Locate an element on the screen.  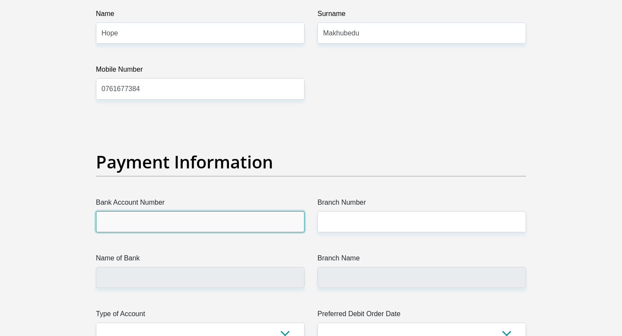
input: Name of Bank is located at coordinates (200, 277).